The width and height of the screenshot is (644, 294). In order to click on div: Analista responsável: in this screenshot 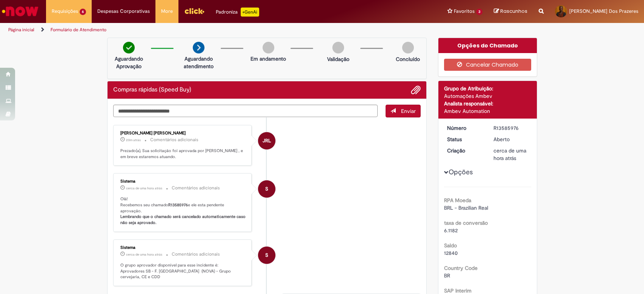, I will do `click(487, 104)`.